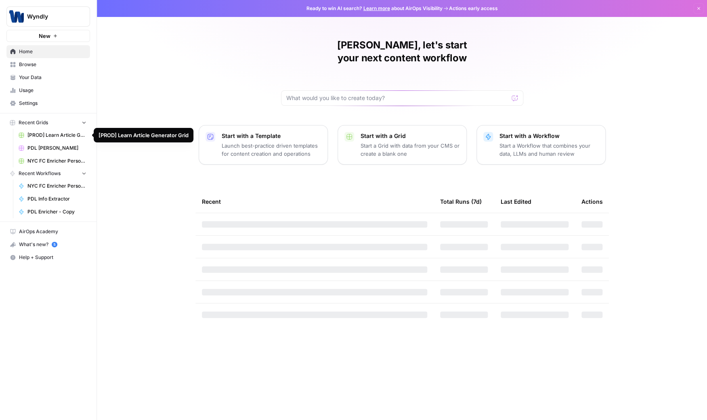 This screenshot has width=707, height=420. Describe the element at coordinates (53, 258) in the screenshot. I see `span: Help + Support` at that location.